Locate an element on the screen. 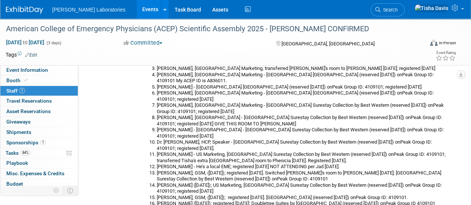 The height and width of the screenshot is (205, 471). button: Committed is located at coordinates (143, 43).